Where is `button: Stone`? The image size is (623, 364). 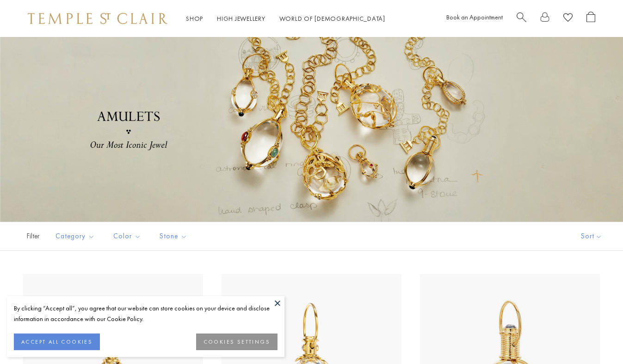
button: Stone is located at coordinates (173, 236).